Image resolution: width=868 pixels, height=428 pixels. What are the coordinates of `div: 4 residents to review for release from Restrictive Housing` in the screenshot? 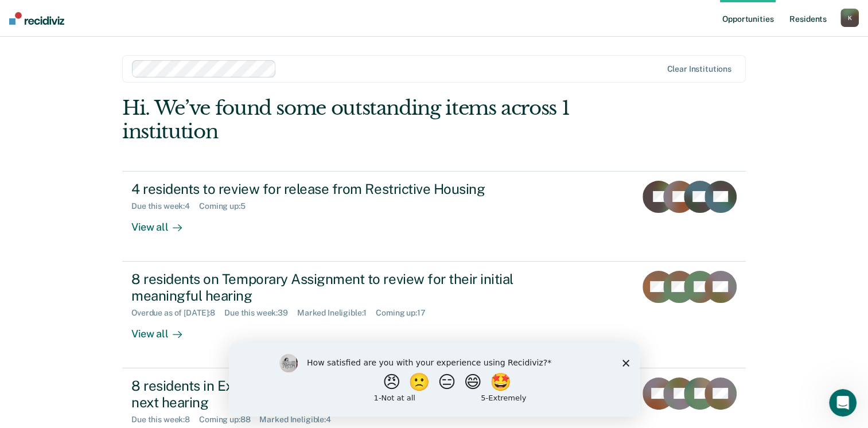 It's located at (333, 189).